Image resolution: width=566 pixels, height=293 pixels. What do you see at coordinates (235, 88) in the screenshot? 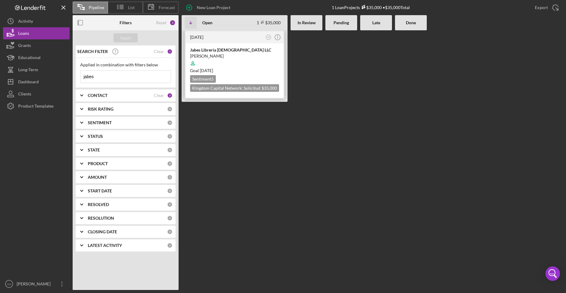
I see `div: Kingdom Capital Network: Solicitud de préstamo - Español` at bounding box center [235, 88].